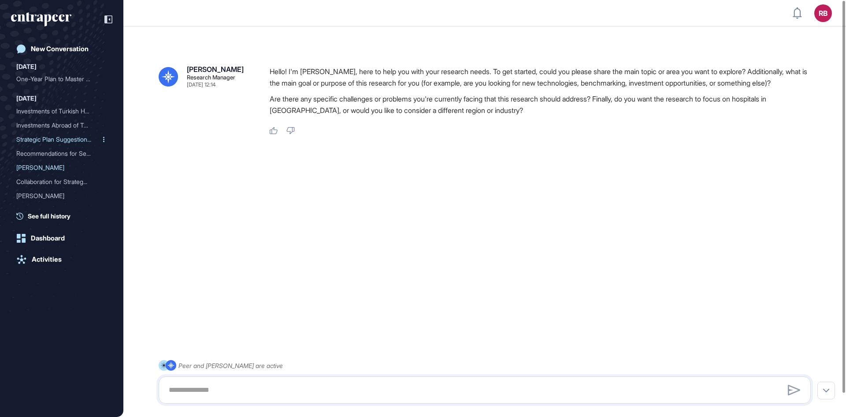 The width and height of the screenshot is (846, 417). I want to click on div: Investments Abroad of Turkish Healthcare Groups and Their Target Countries, so click(62, 125).